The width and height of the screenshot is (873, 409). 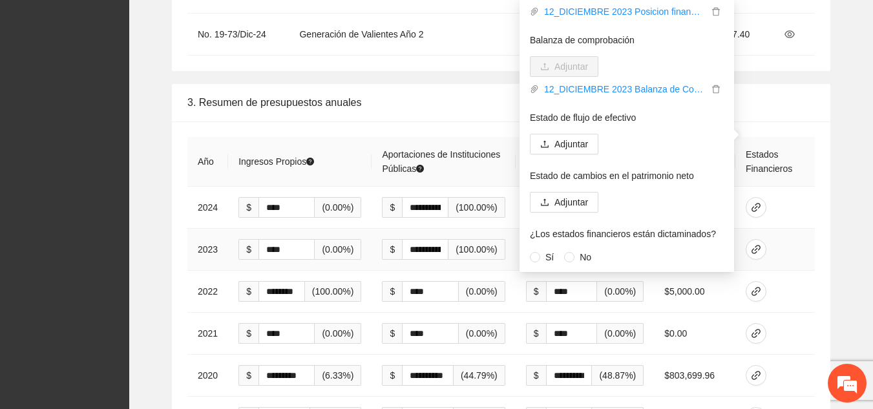 What do you see at coordinates (276, 161) in the screenshot?
I see `span: Ingresos Propios` at bounding box center [276, 161].